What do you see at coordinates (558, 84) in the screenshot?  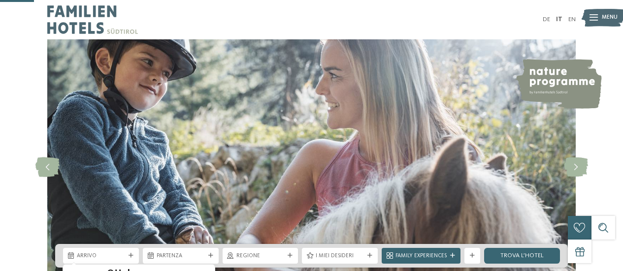 I see `img: nature programme by Familienhotels Südtirol` at bounding box center [558, 84].